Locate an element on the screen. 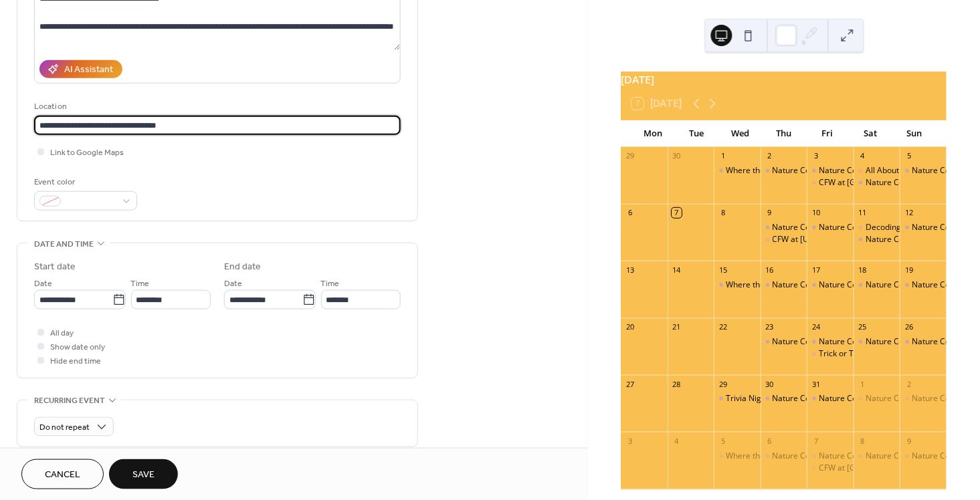 The height and width of the screenshot is (500, 980). button: Cancel is located at coordinates (63, 474).